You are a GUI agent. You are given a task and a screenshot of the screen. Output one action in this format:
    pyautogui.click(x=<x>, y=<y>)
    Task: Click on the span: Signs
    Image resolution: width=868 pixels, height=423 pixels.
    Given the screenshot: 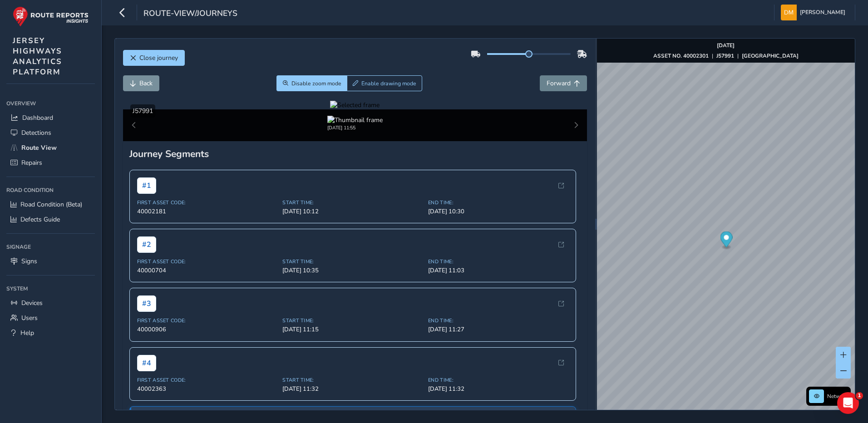 What is the action you would take?
    pyautogui.click(x=29, y=261)
    